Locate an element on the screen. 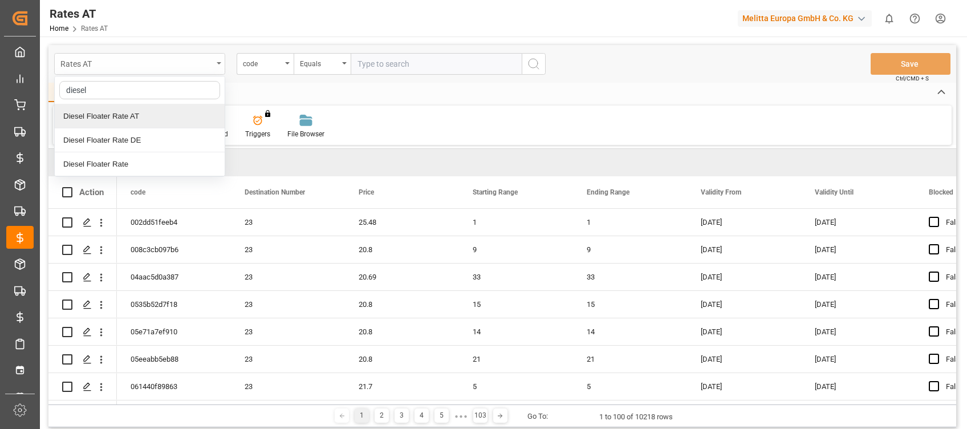 The width and height of the screenshot is (967, 429). div: Diesel Floater Rate AT is located at coordinates (140, 116).